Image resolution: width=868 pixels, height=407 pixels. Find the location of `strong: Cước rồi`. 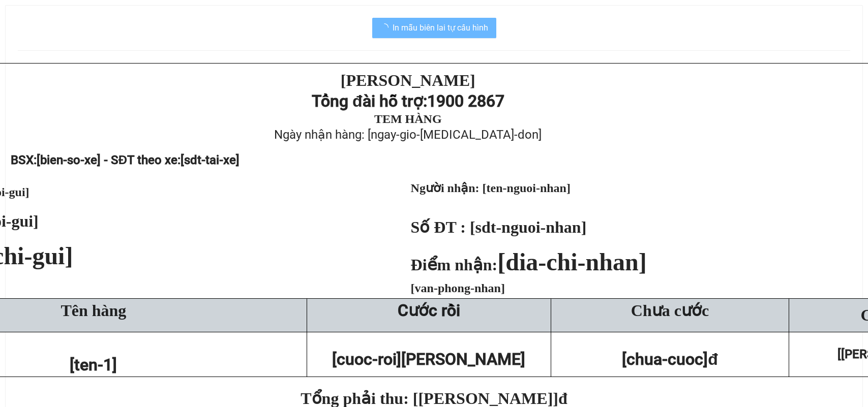

strong: Cước rồi is located at coordinates (429, 310).